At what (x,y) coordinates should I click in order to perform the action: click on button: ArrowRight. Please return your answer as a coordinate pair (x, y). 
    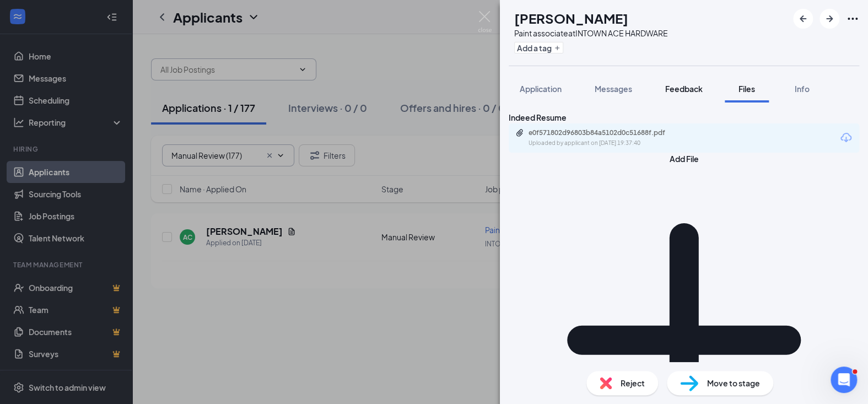
    Looking at the image, I should click on (830, 19).